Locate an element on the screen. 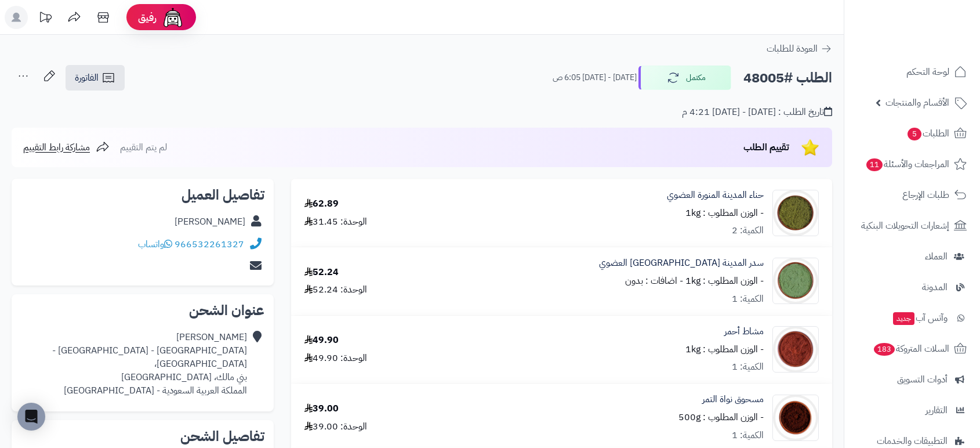 The width and height of the screenshot is (980, 448). span: وآتس آب is located at coordinates (920, 318).